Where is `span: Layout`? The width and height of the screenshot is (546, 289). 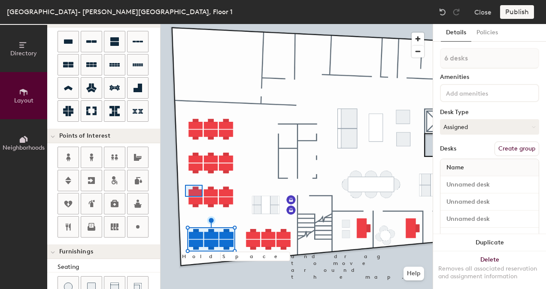
span: Layout is located at coordinates (24, 100).